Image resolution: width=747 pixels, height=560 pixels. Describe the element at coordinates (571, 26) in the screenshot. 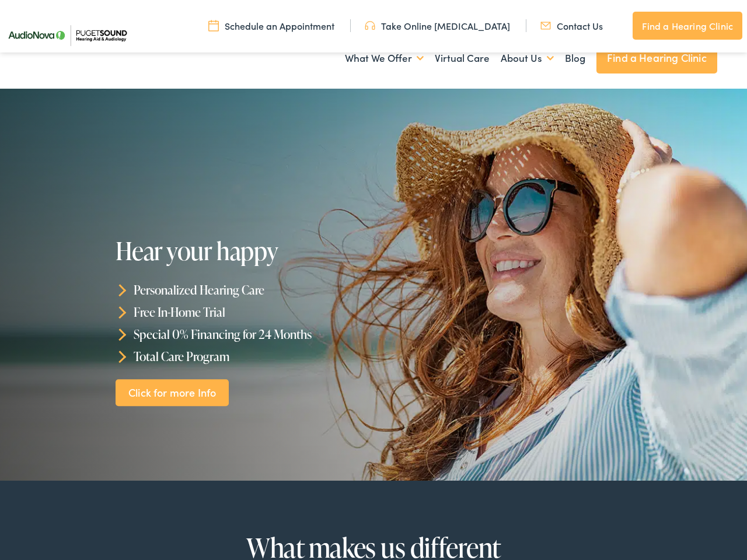

I see `a: Contact Us` at that location.